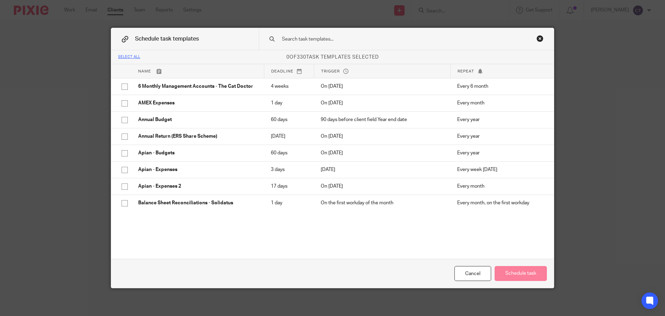  I want to click on span: Schedule task templates, so click(167, 39).